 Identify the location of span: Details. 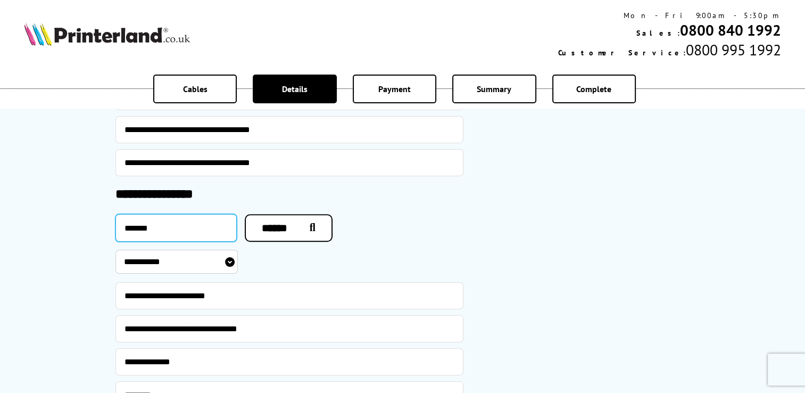
(295, 89).